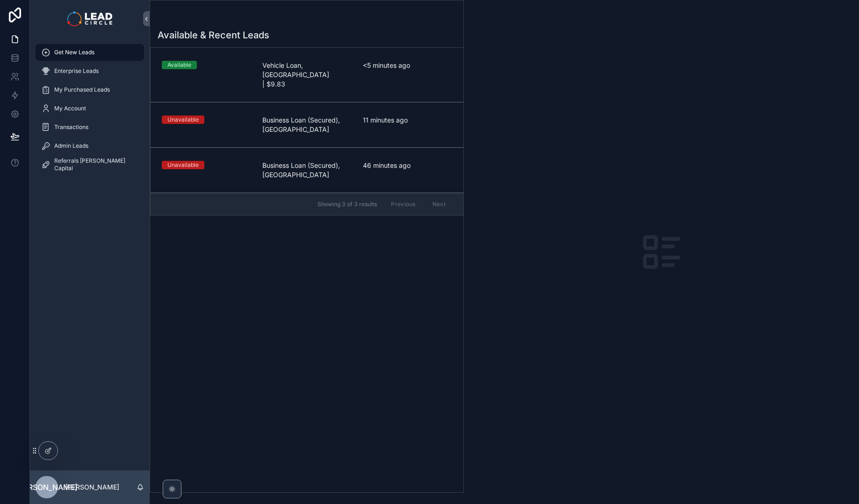 The image size is (859, 504). I want to click on span: My Account, so click(70, 108).